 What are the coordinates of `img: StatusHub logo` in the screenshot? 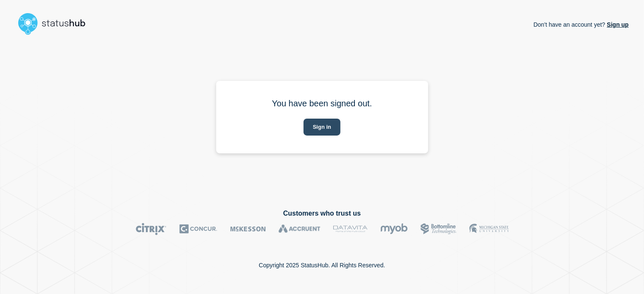 It's located at (56, 24).